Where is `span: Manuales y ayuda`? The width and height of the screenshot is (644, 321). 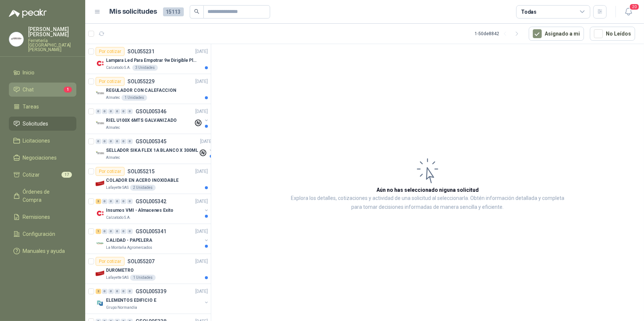
span: Manuales y ayuda is located at coordinates (44, 251).